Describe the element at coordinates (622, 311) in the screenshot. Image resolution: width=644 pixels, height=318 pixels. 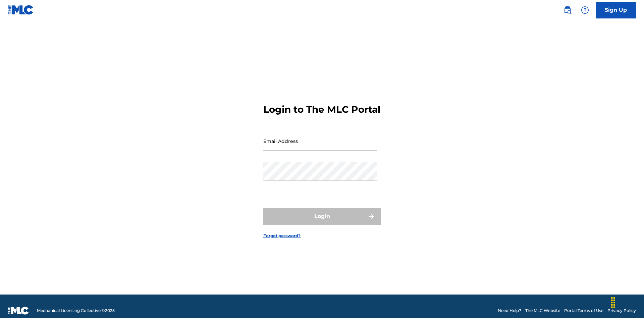
I see `a: Privacy Policy` at that location.